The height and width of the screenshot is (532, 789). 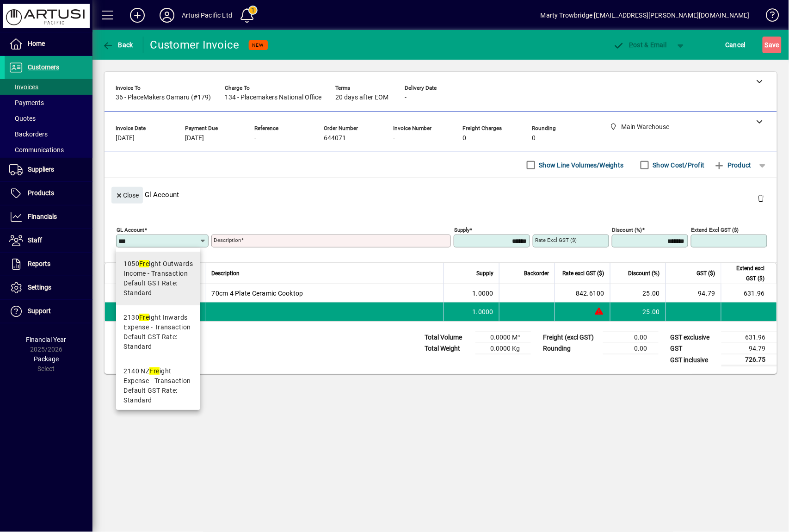 I want to click on td: Freight (excl GST), so click(x=571, y=338).